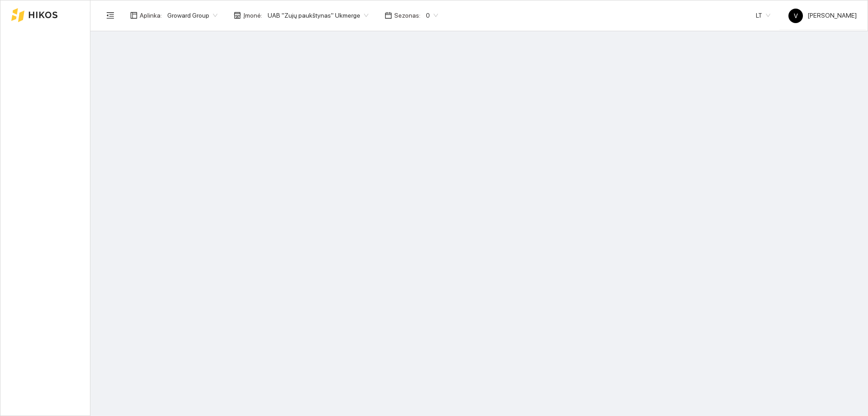 This screenshot has height=416, width=868. Describe the element at coordinates (796, 16) in the screenshot. I see `span: V` at that location.